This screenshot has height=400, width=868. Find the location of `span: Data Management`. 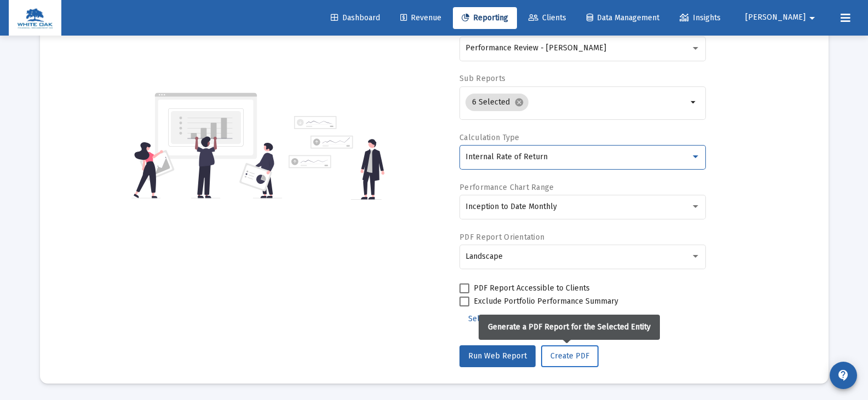

span: Data Management is located at coordinates (623, 18).